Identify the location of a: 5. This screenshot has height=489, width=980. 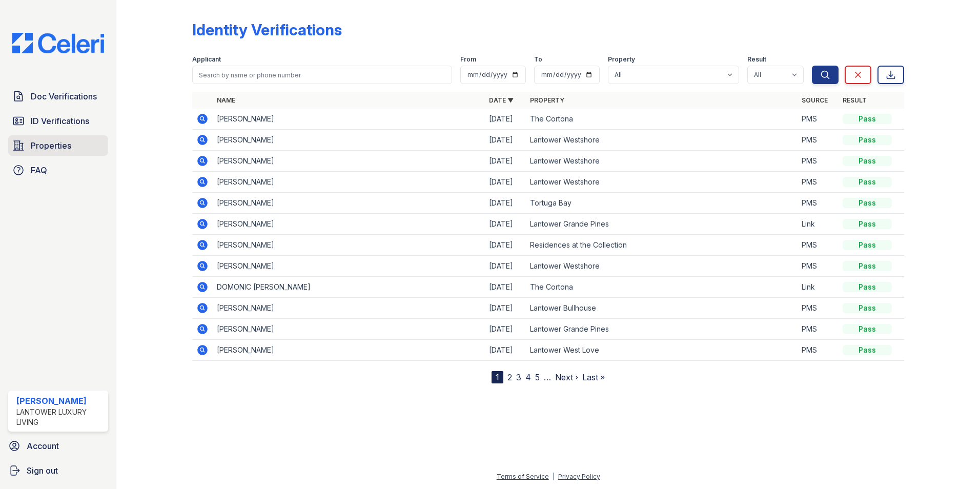
(537, 377).